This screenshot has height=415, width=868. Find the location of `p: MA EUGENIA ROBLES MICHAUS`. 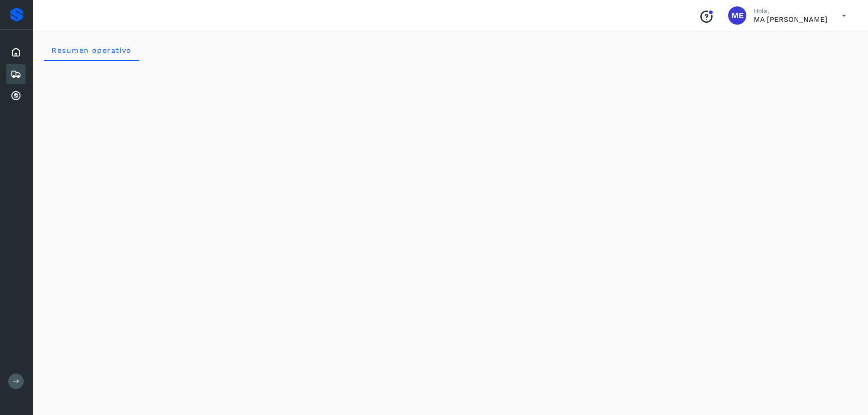

p: MA EUGENIA ROBLES MICHAUS is located at coordinates (791, 19).